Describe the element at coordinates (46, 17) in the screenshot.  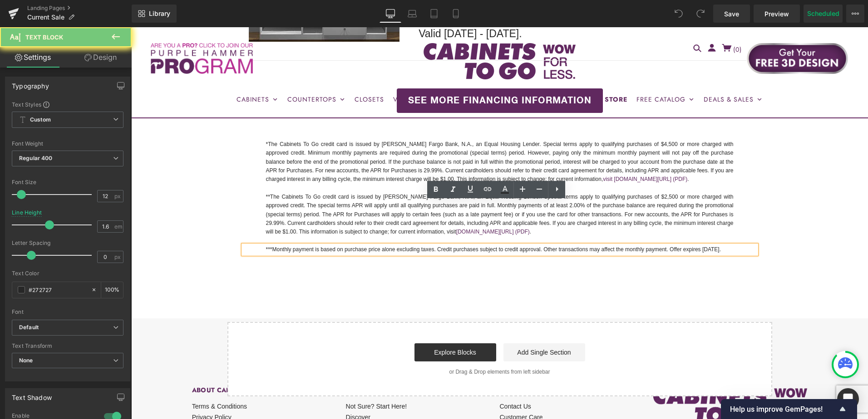
I see `span: Current Sale` at that location.